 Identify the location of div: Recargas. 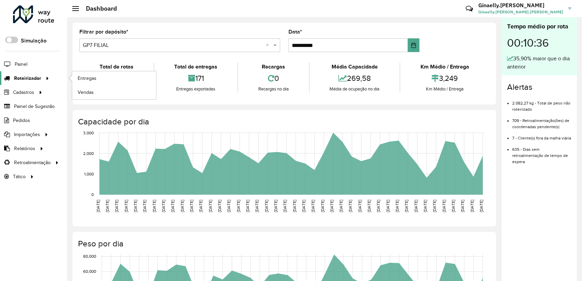
(274, 67).